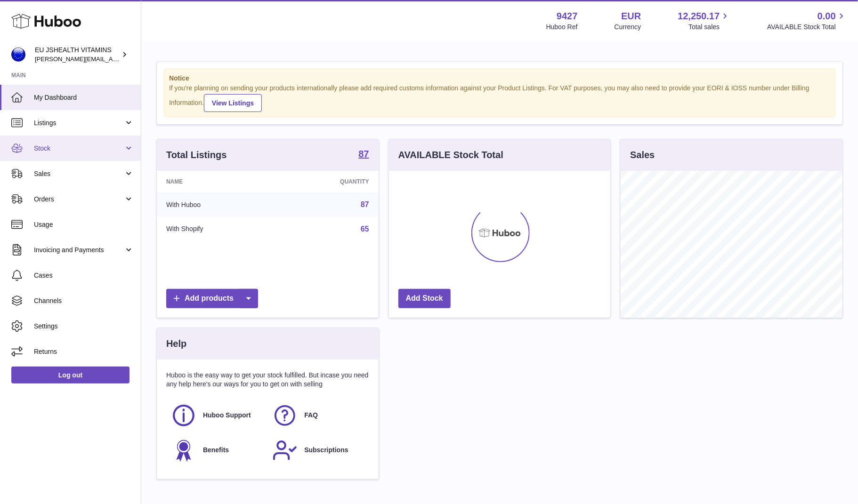 Image resolution: width=858 pixels, height=504 pixels. Describe the element at coordinates (364, 154) in the screenshot. I see `strong: 87` at that location.